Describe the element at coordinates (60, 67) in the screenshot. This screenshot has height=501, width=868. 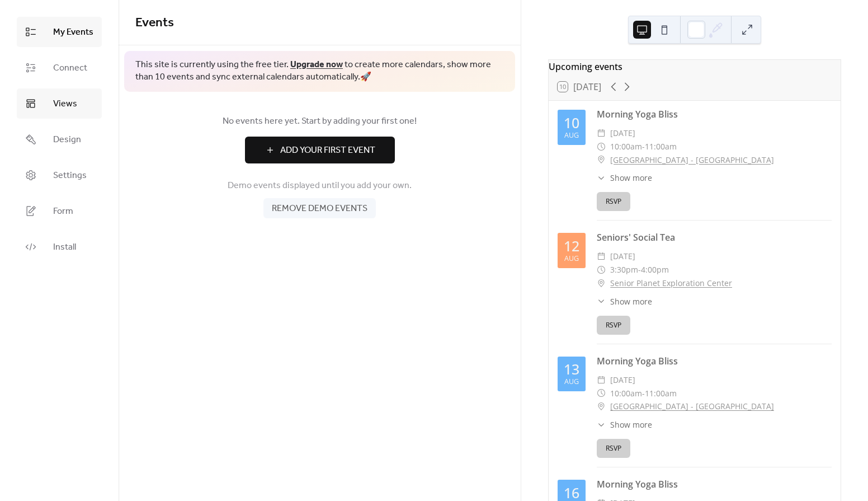
I see `a: Connect` at that location.